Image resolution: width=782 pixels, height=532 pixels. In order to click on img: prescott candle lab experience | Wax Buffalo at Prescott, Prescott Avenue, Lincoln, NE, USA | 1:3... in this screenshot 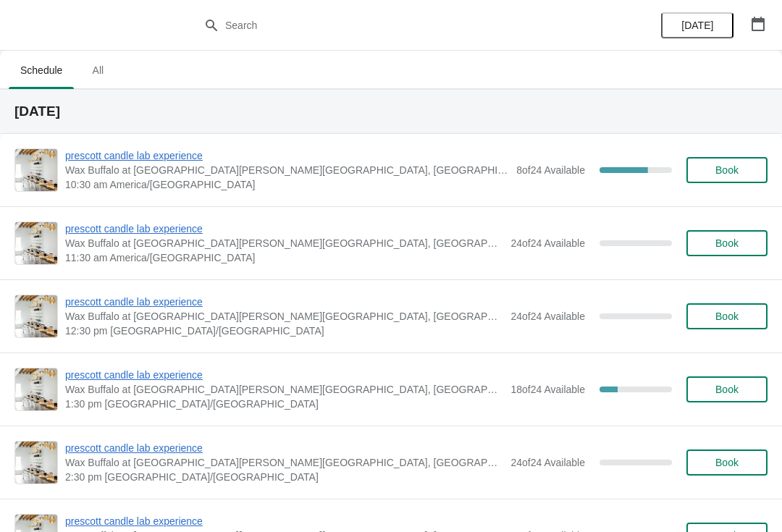, I will do `click(36, 389)`.